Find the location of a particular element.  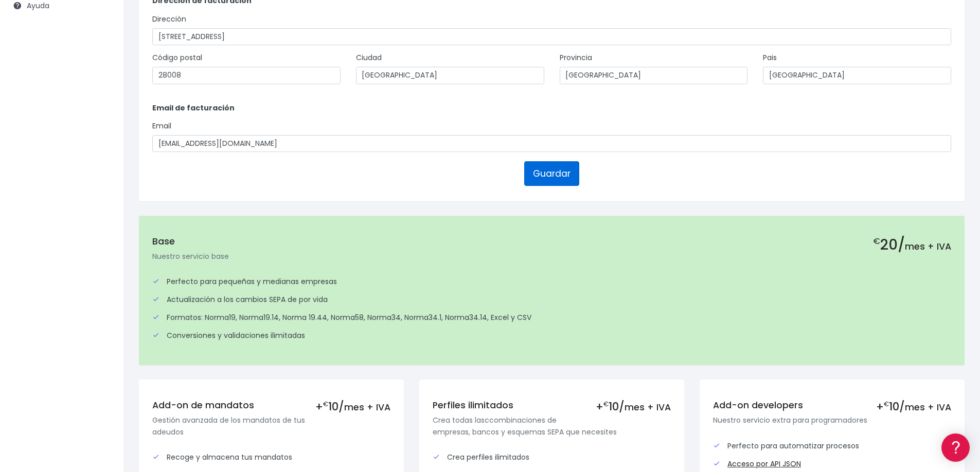

strong: Email de facturación is located at coordinates (194, 108).